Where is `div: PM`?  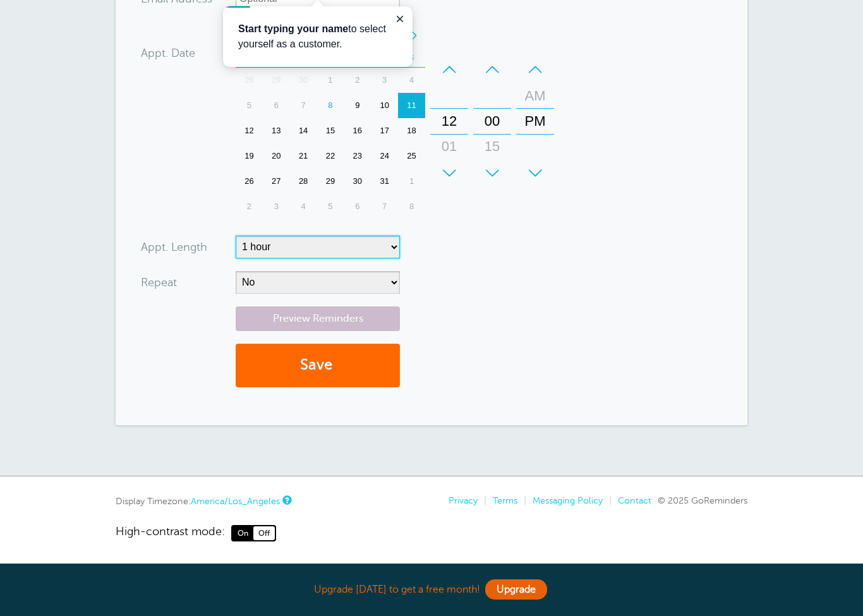
div: PM is located at coordinates (535, 121).